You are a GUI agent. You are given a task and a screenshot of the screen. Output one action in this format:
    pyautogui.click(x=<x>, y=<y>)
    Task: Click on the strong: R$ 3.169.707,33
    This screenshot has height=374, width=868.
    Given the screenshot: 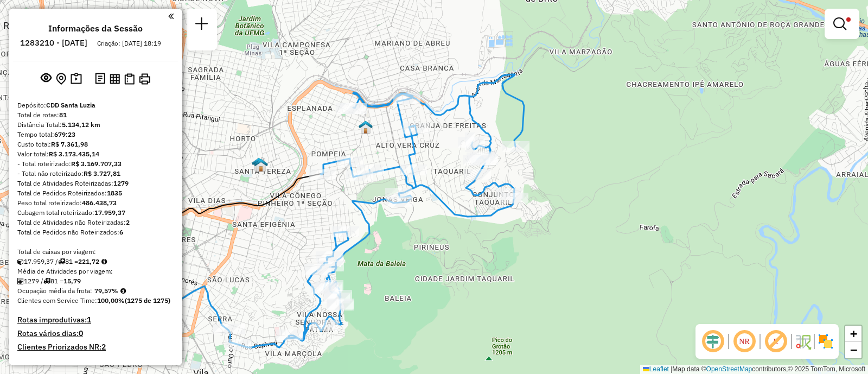 What is the action you would take?
    pyautogui.click(x=96, y=163)
    